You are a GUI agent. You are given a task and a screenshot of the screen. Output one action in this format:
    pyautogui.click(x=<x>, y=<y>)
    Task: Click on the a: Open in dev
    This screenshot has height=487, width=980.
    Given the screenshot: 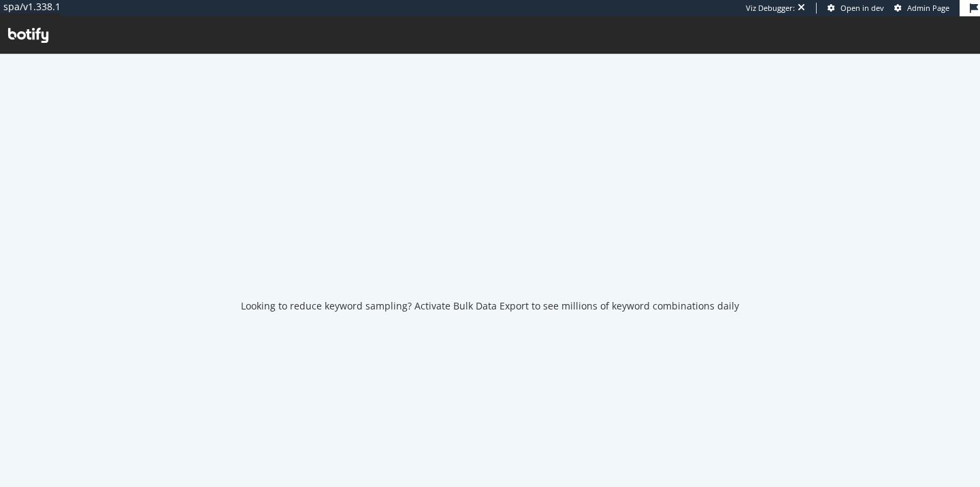 What is the action you would take?
    pyautogui.click(x=855, y=8)
    